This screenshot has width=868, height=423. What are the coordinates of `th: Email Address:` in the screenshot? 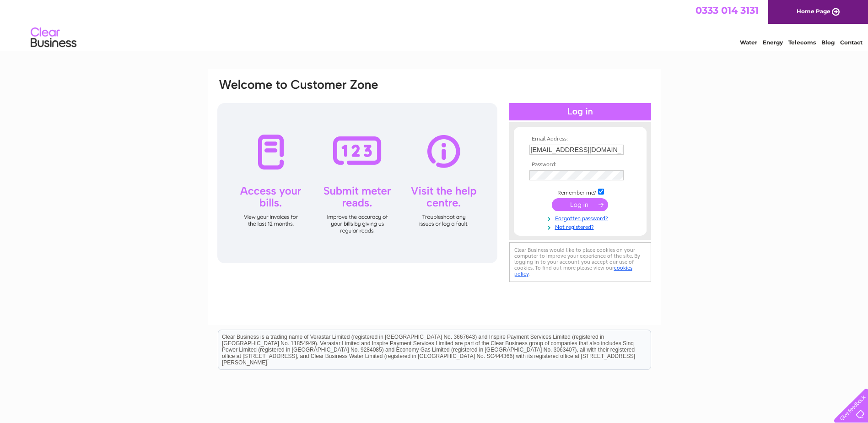 It's located at (580, 139).